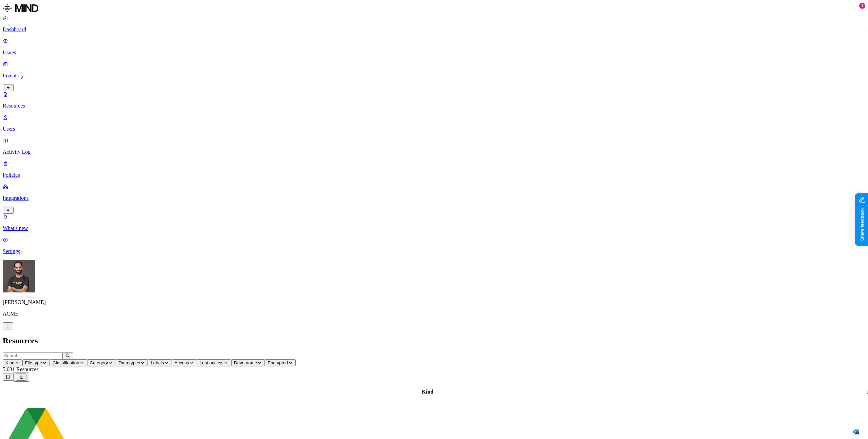  Describe the element at coordinates (434, 175) in the screenshot. I see `p: Policies` at that location.